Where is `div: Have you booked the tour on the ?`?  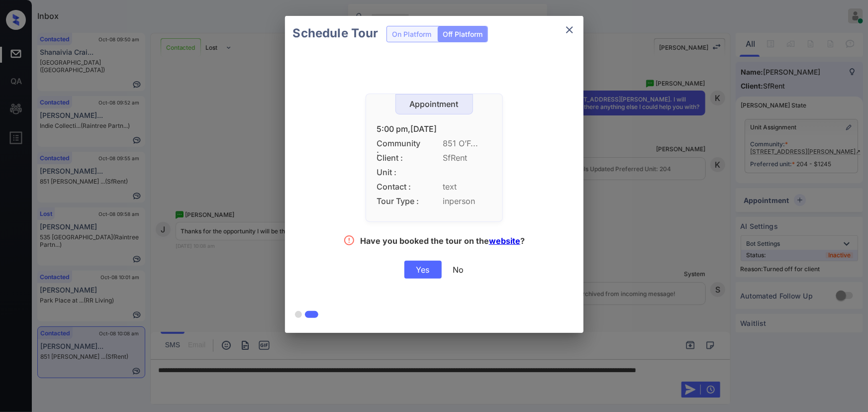
div: Have you booked the tour on the ? is located at coordinates (442, 242).